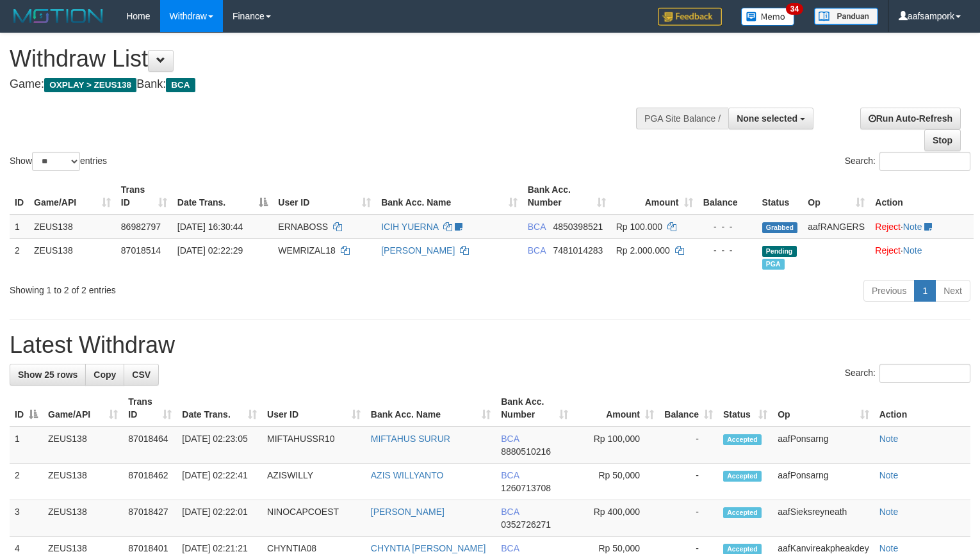  What do you see at coordinates (768, 16) in the screenshot?
I see `img: Button%20Memo.svg` at bounding box center [768, 16].